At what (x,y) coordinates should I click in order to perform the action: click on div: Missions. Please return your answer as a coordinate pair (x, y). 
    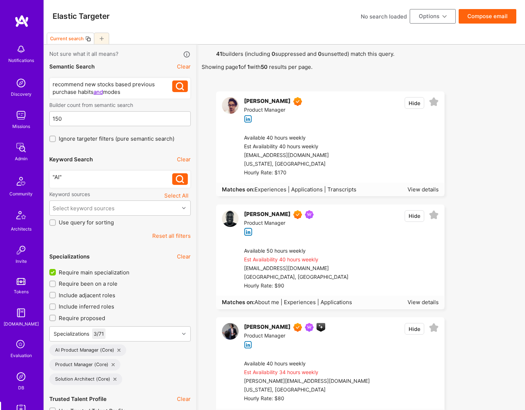
    Looking at the image, I should click on (21, 126).